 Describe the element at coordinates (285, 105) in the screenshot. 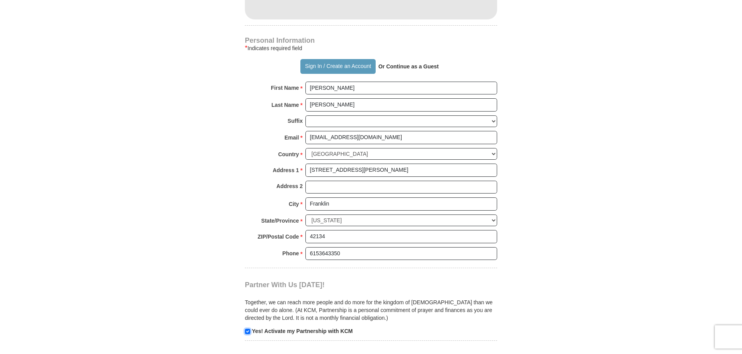

I see `strong: Last Name` at that location.